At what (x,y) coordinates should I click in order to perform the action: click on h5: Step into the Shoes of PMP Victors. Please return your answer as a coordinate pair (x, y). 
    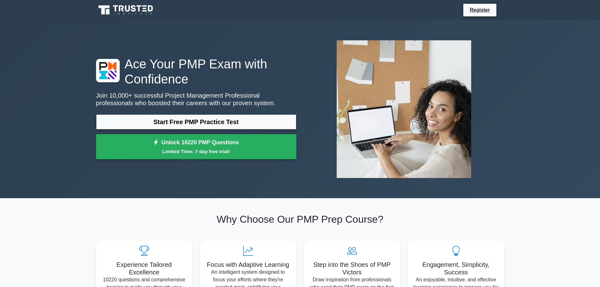
    Looking at the image, I should click on (352, 268).